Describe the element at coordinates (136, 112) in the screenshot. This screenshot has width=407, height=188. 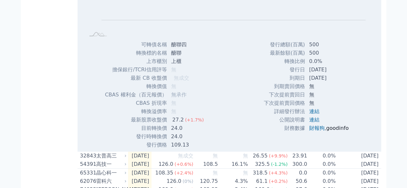
I see `td: 轉換溢價率` at that location.